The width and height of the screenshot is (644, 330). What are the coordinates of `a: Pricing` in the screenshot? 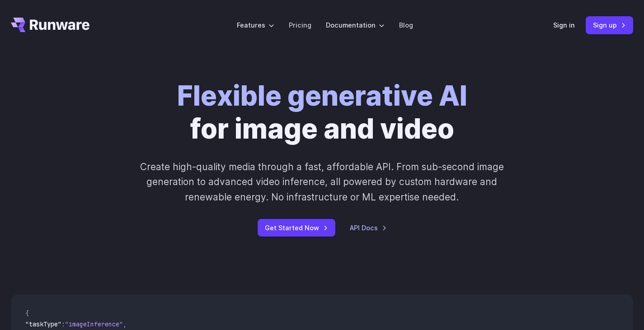 It's located at (300, 25).